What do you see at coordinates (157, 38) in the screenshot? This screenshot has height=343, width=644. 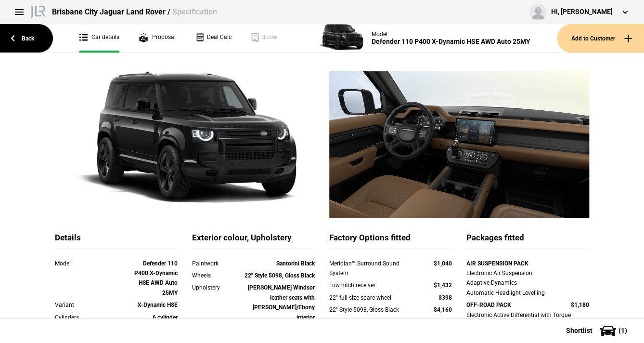 I see `a: Proposal` at bounding box center [157, 38].